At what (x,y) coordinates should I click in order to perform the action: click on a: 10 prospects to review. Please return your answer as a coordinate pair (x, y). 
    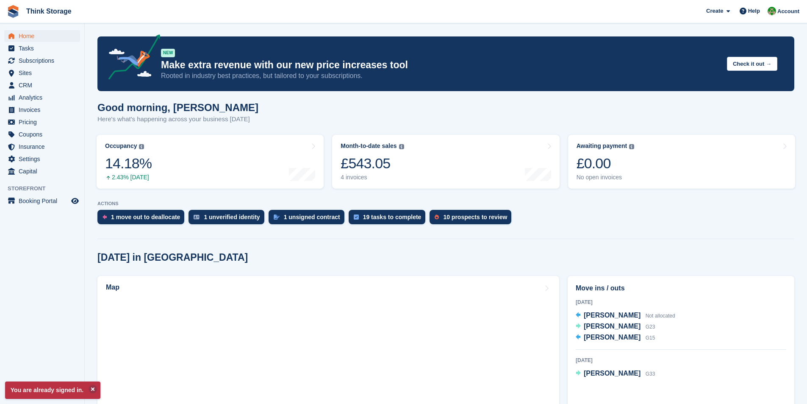
    Looking at the image, I should click on (472, 219).